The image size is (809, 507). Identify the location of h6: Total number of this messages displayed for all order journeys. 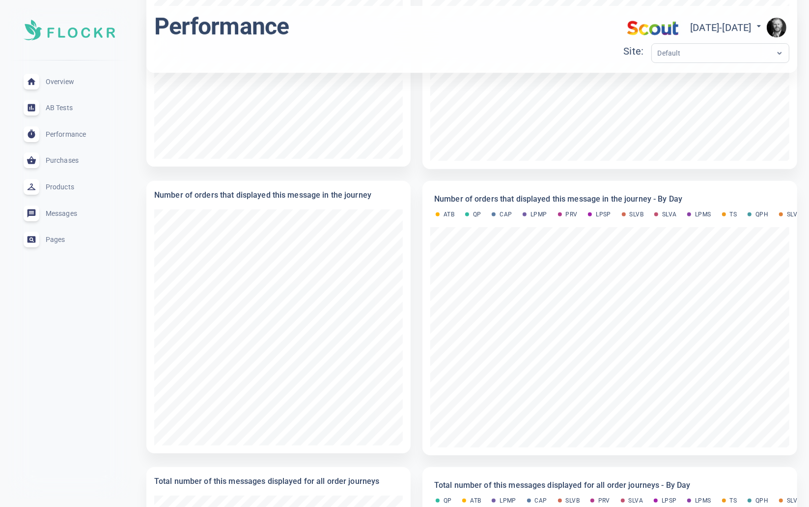
(279, 481).